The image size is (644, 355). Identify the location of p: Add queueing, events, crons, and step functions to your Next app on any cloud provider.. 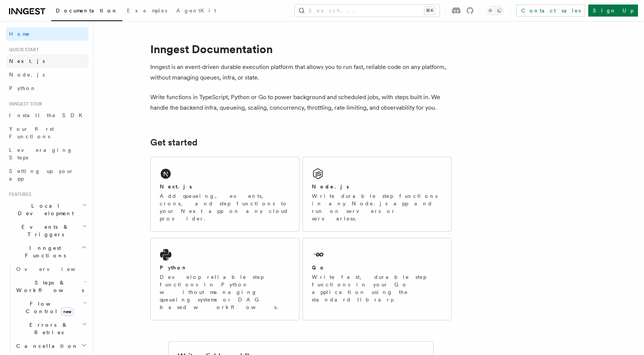
(225, 207).